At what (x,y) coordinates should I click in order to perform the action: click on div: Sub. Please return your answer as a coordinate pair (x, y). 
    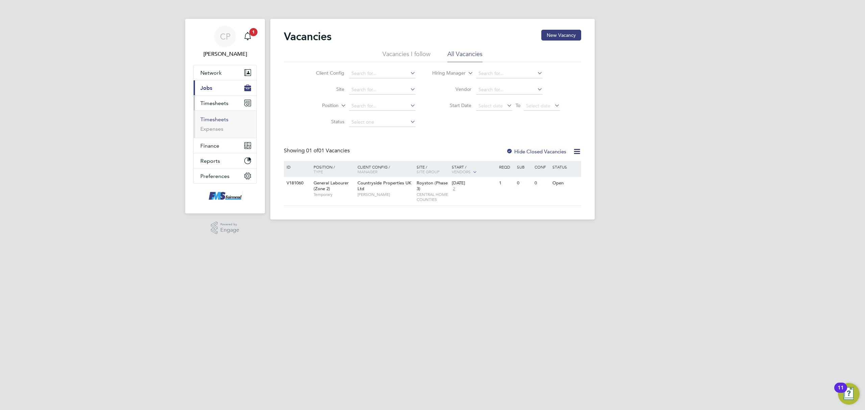
    Looking at the image, I should click on (524, 167).